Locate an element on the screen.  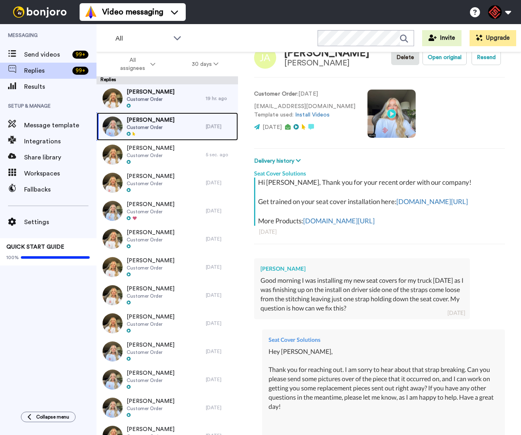
div: 5 sec. ago is located at coordinates (220, 155).